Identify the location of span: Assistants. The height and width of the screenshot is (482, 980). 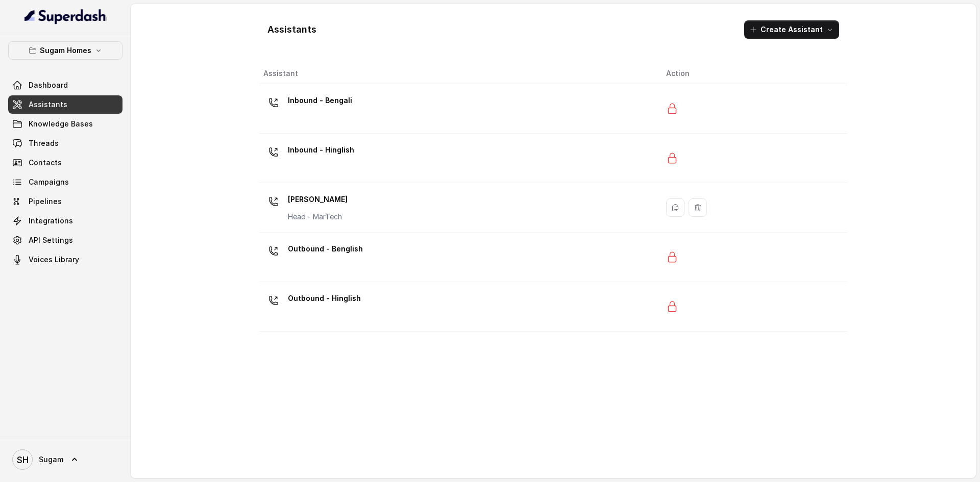
(48, 105).